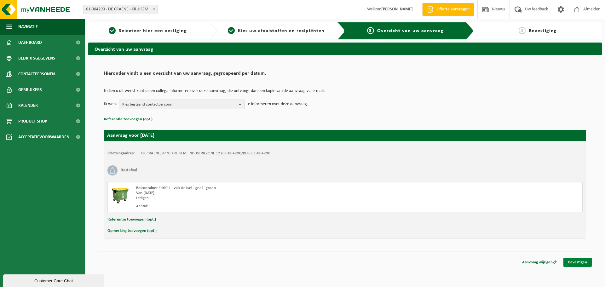  I want to click on span: Gebruikers, so click(30, 90).